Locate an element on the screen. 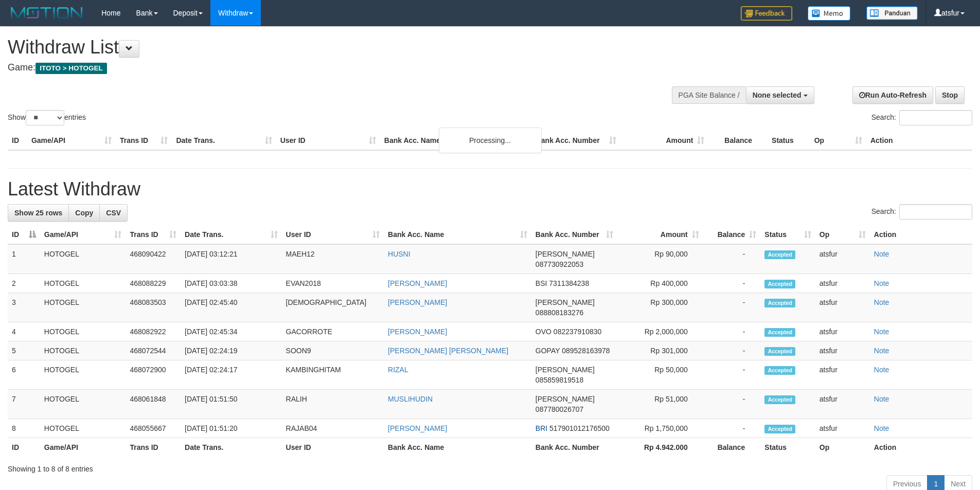  th: Bank Acc. Name is located at coordinates (458, 447).